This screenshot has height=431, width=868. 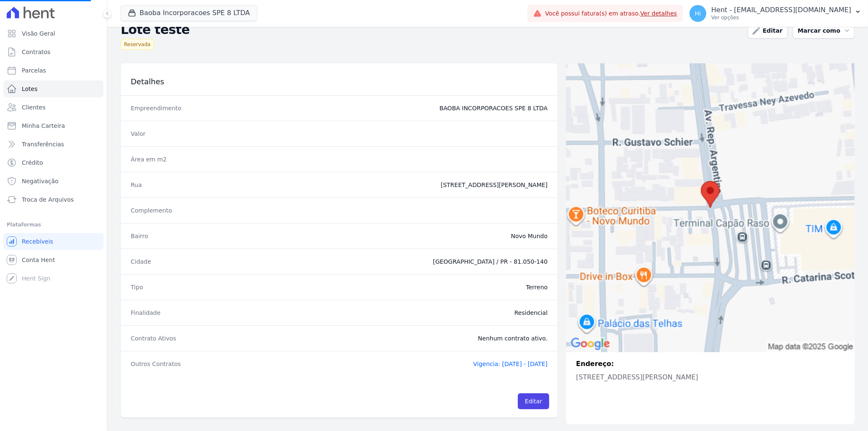 I want to click on span: Troca de Arquivos, so click(x=48, y=199).